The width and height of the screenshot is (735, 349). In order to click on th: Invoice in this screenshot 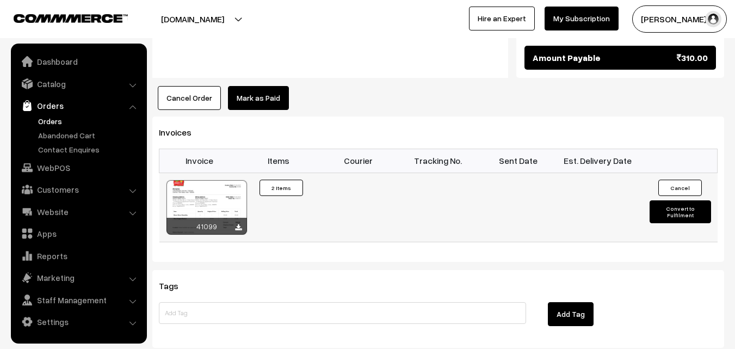, I will do `click(199, 160)`.